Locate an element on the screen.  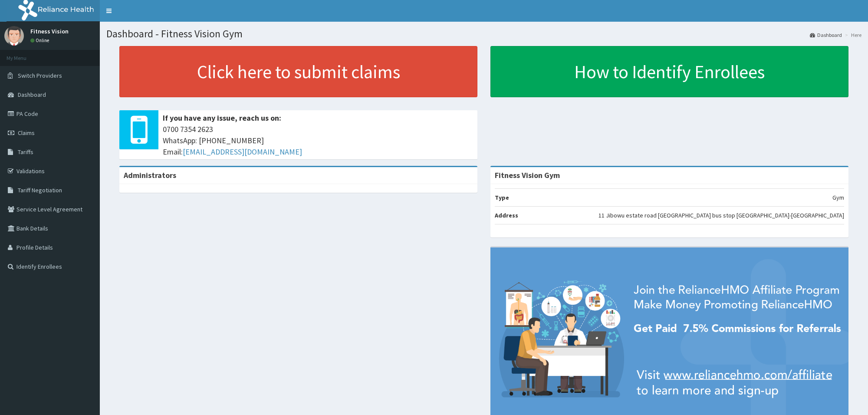
strong: Fitness Vision Gym is located at coordinates (527, 175).